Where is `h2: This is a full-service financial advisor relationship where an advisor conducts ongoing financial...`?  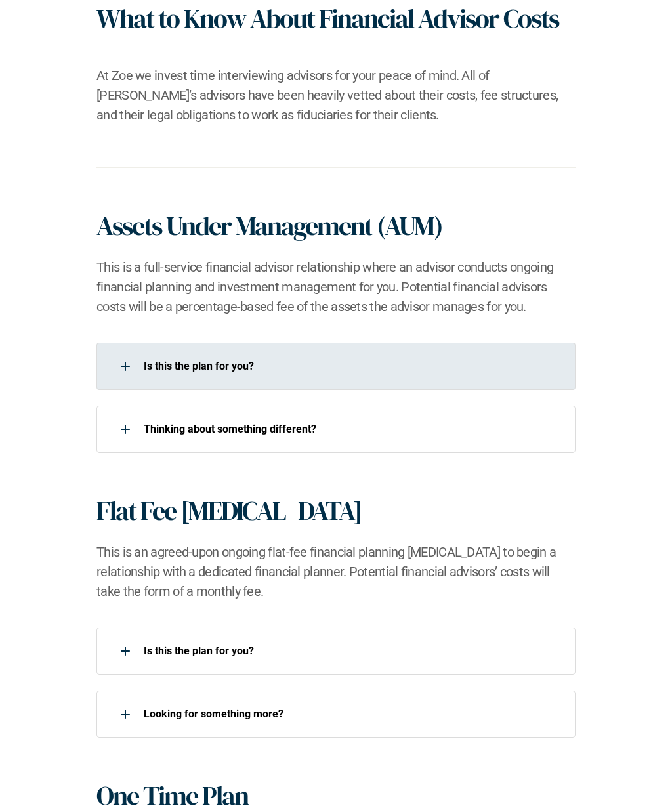 h2: This is a full-service financial advisor relationship where an advisor conducts ongoing financial... is located at coordinates (336, 287).